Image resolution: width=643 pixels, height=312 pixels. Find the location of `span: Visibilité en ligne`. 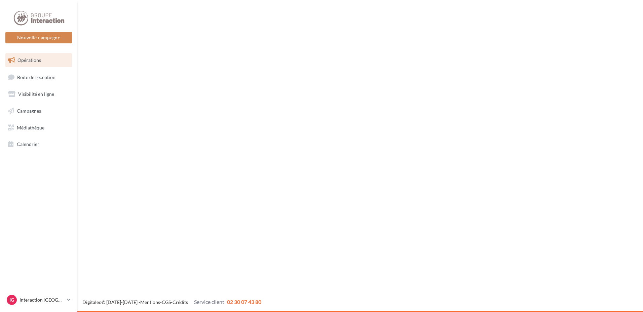

span: Visibilité en ligne is located at coordinates (36, 94).